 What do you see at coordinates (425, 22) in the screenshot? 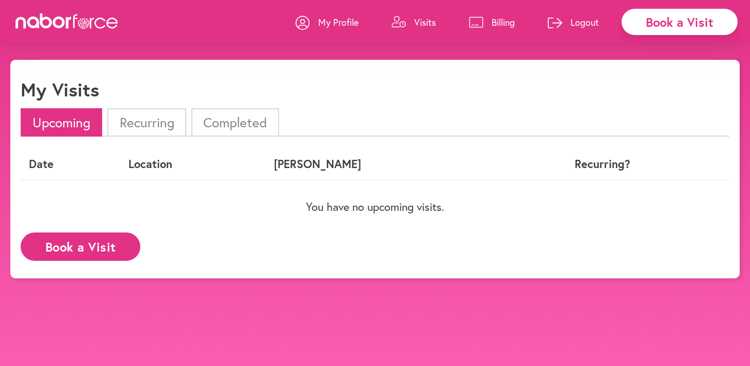
I see `p: Visits` at bounding box center [425, 22].